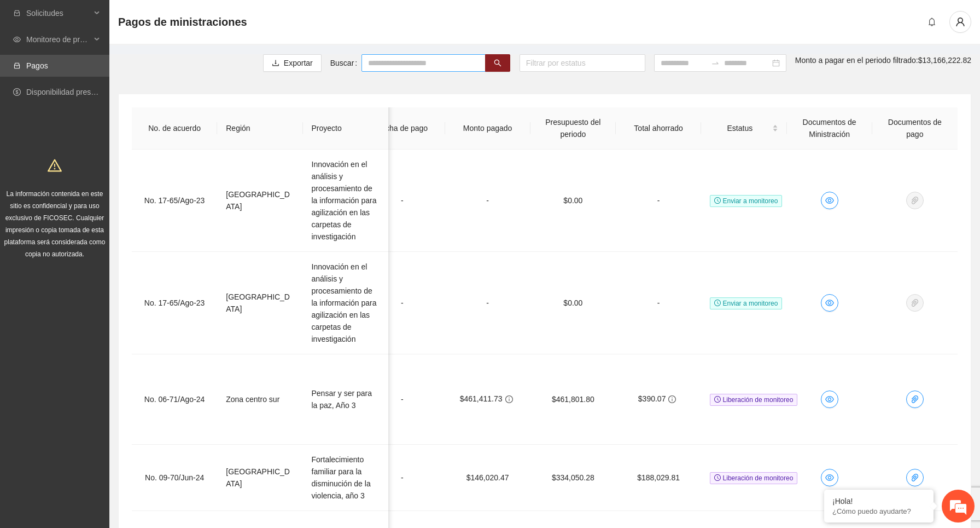 This screenshot has width=980, height=528. I want to click on th: Estatus, so click(744, 128).